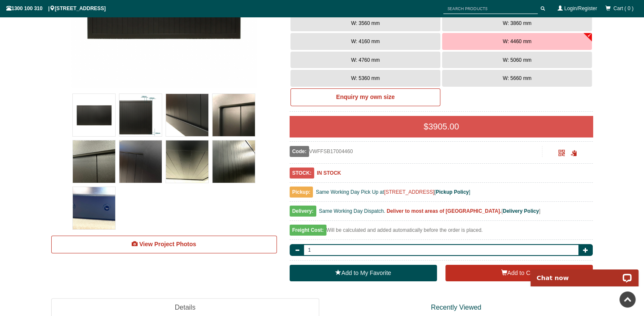  I want to click on span: W: 5360 mm, so click(366, 78).